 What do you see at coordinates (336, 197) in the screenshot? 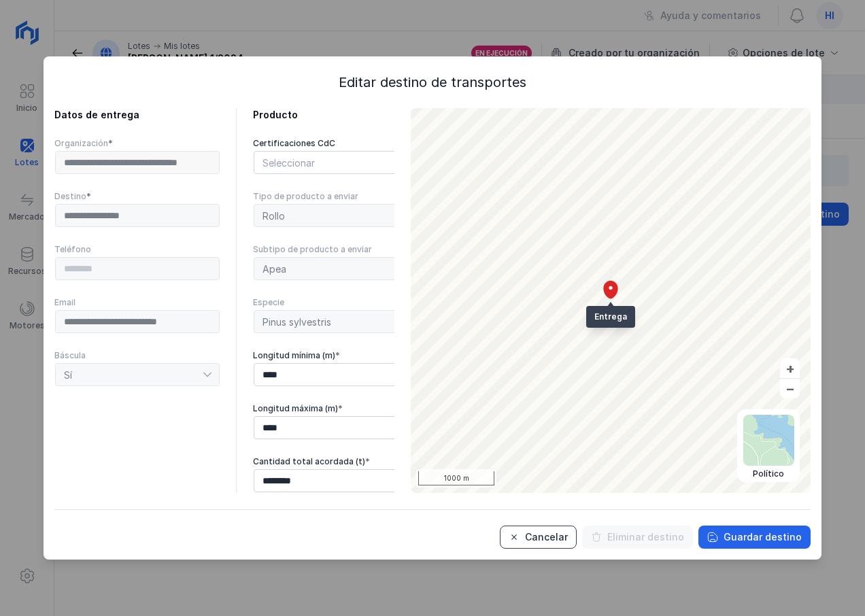
I see `div: Tipo de producto a enviar` at bounding box center [336, 197].